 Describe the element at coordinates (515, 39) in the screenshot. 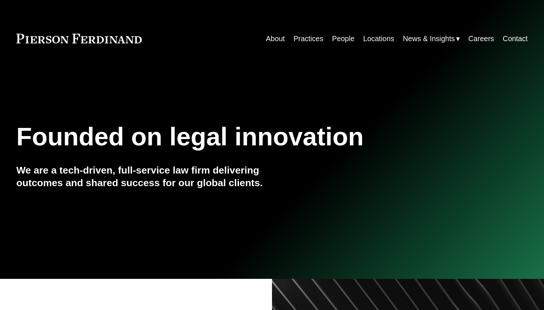

I see `a: Contact` at that location.